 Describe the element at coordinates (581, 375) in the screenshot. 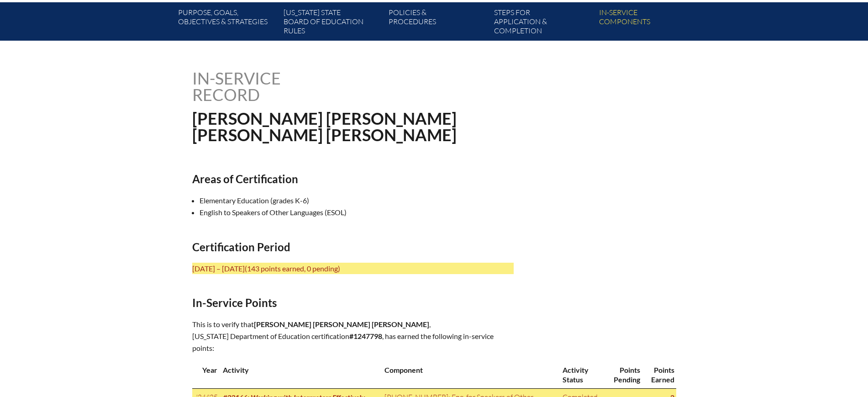

I see `th: Activity Status` at that location.